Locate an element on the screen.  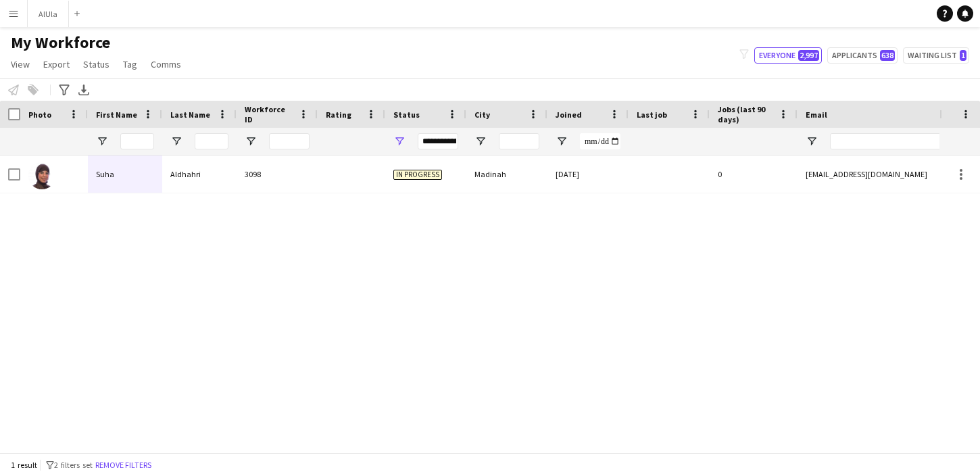
input: First Name Filter Input is located at coordinates (137, 141).